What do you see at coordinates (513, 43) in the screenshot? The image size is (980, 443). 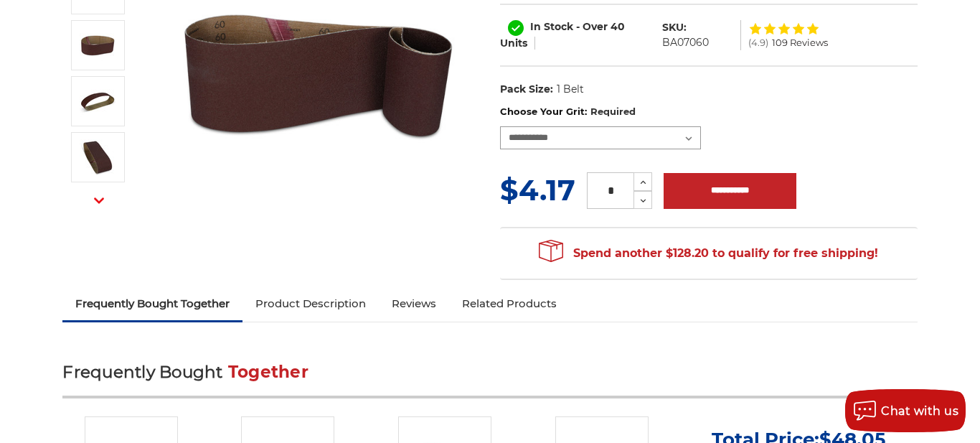 I see `span: Units` at bounding box center [513, 43].